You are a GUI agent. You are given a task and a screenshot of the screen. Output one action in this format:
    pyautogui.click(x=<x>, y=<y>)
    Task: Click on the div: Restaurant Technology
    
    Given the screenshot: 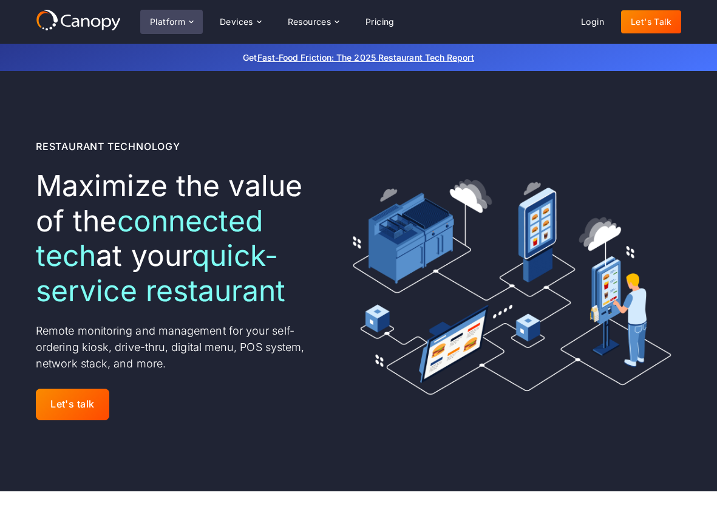 What is the action you would take?
    pyautogui.click(x=108, y=146)
    